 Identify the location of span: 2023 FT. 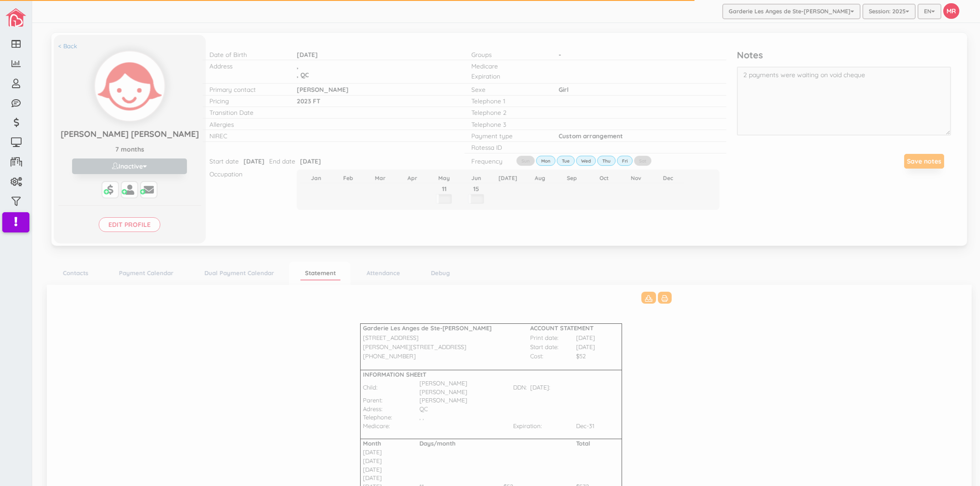
(305, 101).